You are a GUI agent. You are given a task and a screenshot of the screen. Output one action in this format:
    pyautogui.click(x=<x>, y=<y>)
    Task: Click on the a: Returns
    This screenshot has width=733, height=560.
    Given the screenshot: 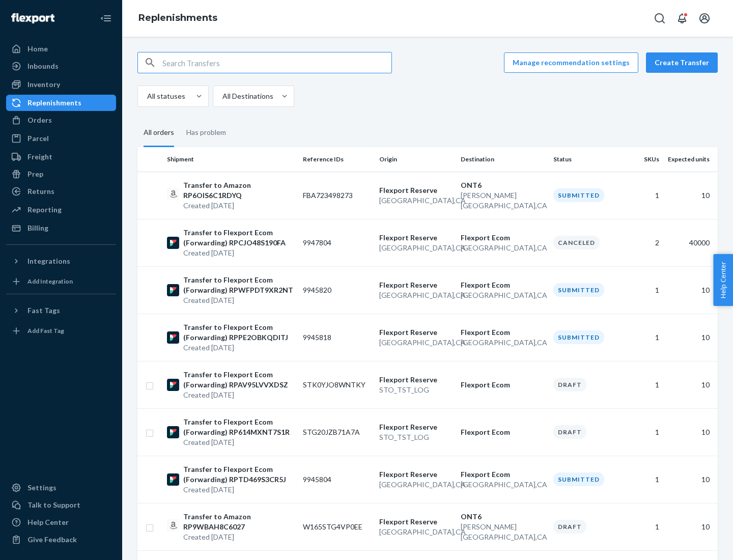 What is the action you would take?
    pyautogui.click(x=61, y=192)
    